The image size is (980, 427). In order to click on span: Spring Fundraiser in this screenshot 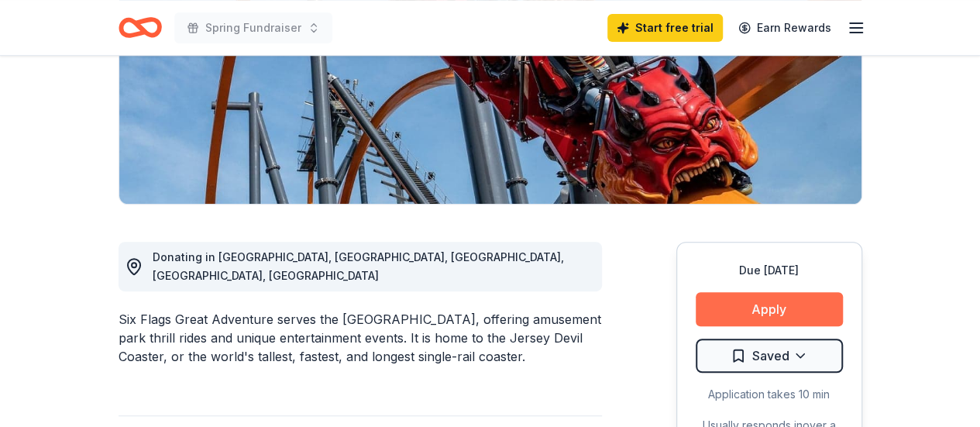, I will do `click(254, 28)`.